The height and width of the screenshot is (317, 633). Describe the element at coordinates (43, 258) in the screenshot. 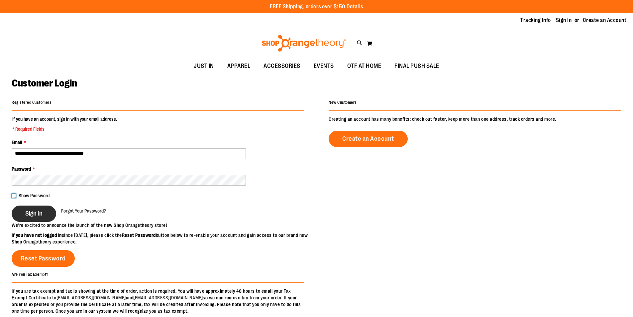

I see `a: Reset Password` at that location.